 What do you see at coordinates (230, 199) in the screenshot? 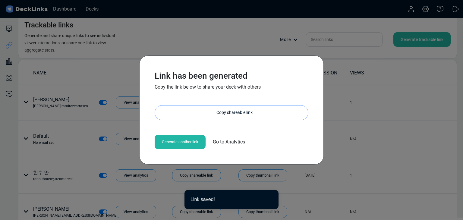
I see `div: Link saved!` at bounding box center [230, 199].